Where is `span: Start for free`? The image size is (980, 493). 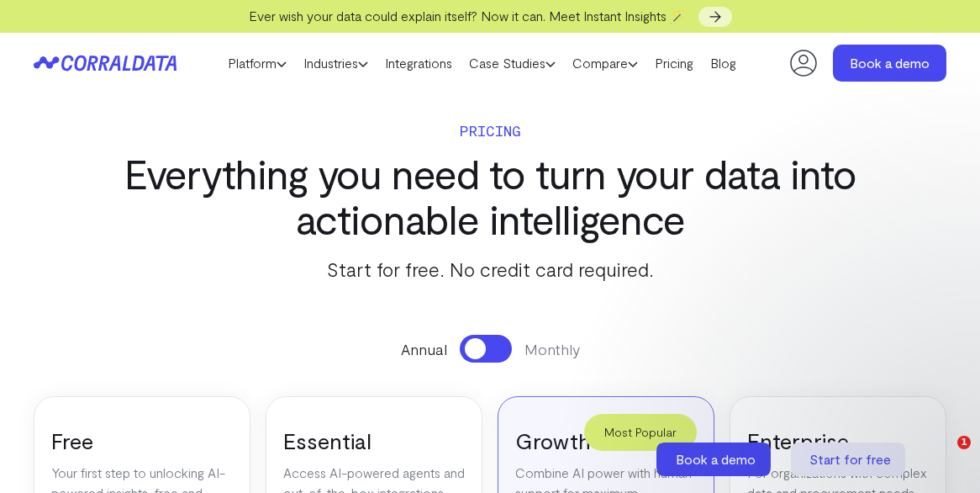 span: Start for free is located at coordinates (850, 458).